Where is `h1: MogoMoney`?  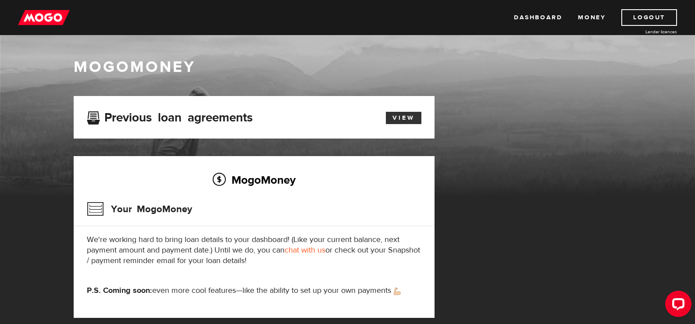
h1: MogoMoney is located at coordinates (348, 67).